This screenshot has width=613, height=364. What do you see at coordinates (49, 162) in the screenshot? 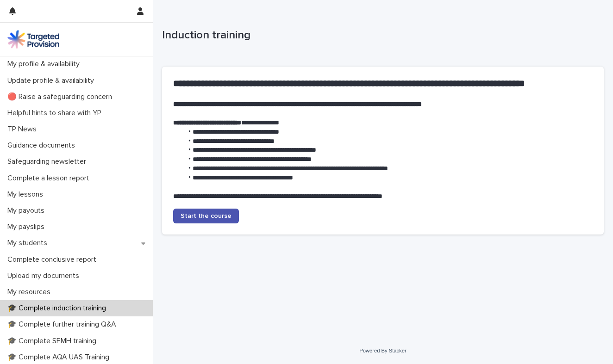
I see `p: Safeguarding newsletter` at bounding box center [49, 162].